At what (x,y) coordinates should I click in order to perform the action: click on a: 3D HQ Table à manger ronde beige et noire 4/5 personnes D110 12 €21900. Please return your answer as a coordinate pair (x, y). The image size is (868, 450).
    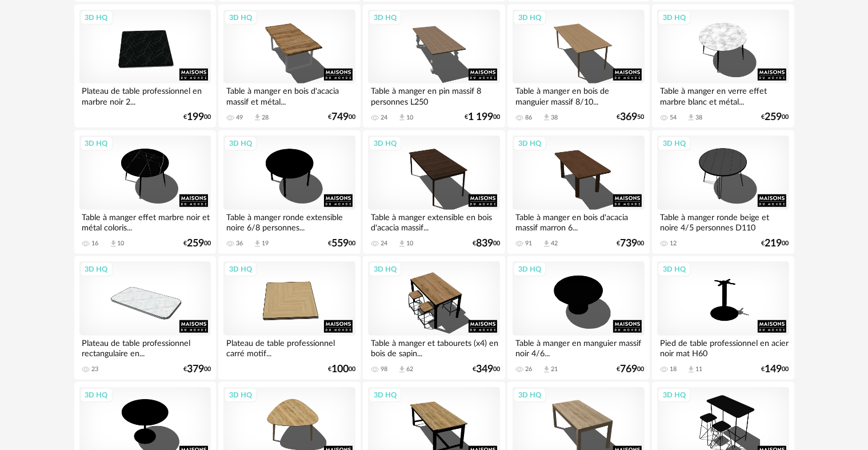
    Looking at the image, I should click on (723, 193).